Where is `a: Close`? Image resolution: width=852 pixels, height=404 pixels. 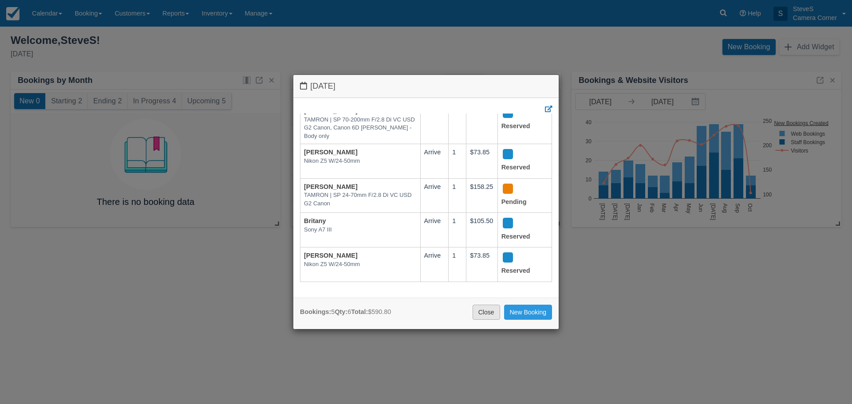 a: Close is located at coordinates (486, 312).